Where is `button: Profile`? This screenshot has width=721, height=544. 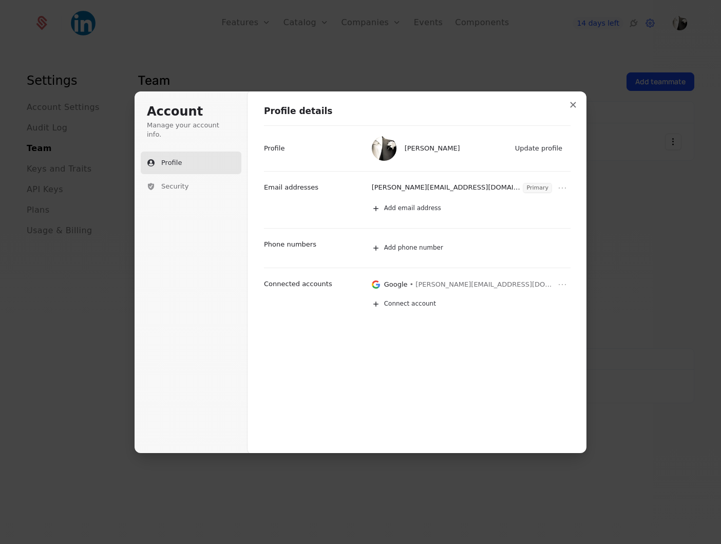 button: Profile is located at coordinates (191, 163).